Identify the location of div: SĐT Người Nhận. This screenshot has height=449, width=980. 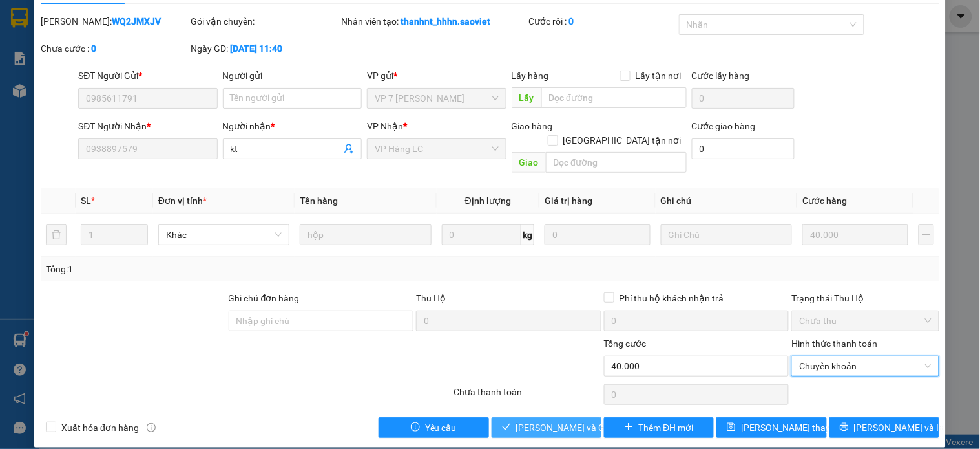
(147, 126).